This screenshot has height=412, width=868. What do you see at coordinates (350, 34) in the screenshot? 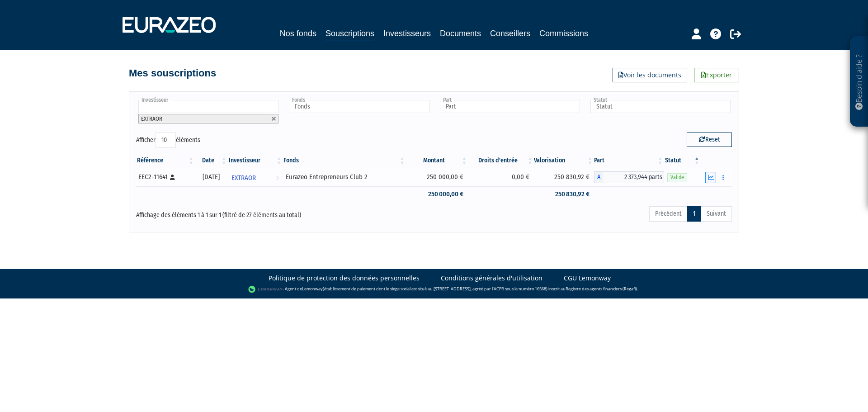
I see `a: Souscriptions` at bounding box center [350, 34].